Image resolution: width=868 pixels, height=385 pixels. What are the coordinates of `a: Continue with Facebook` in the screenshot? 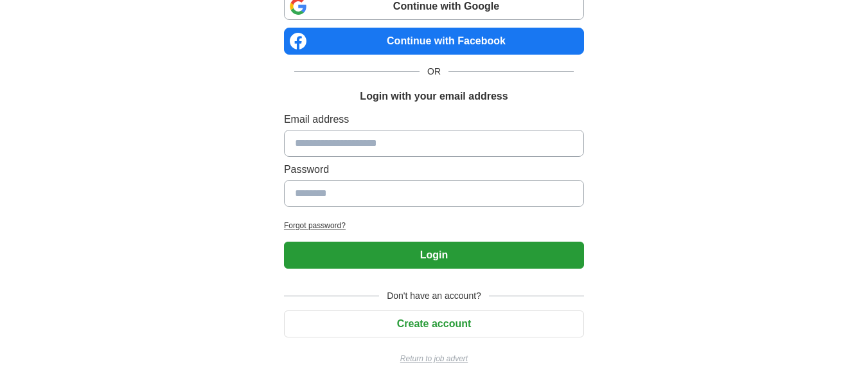 It's located at (434, 41).